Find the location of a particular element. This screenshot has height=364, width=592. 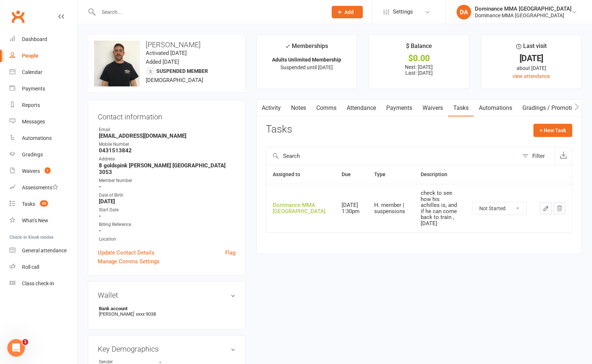

a: Tasks 45 is located at coordinates (43, 204).